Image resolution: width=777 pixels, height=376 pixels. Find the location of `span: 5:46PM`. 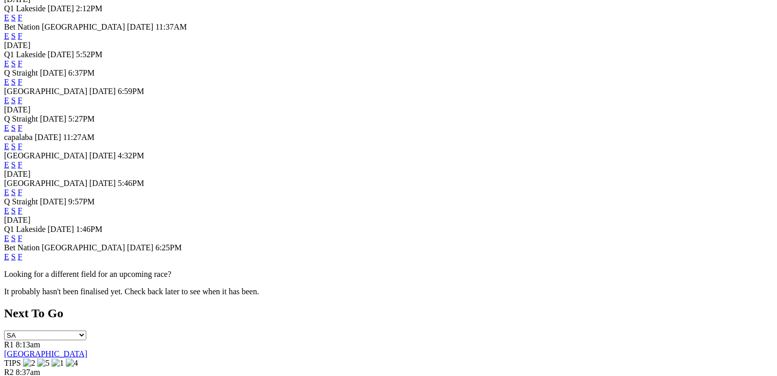

span: 5:46PM is located at coordinates (131, 183).